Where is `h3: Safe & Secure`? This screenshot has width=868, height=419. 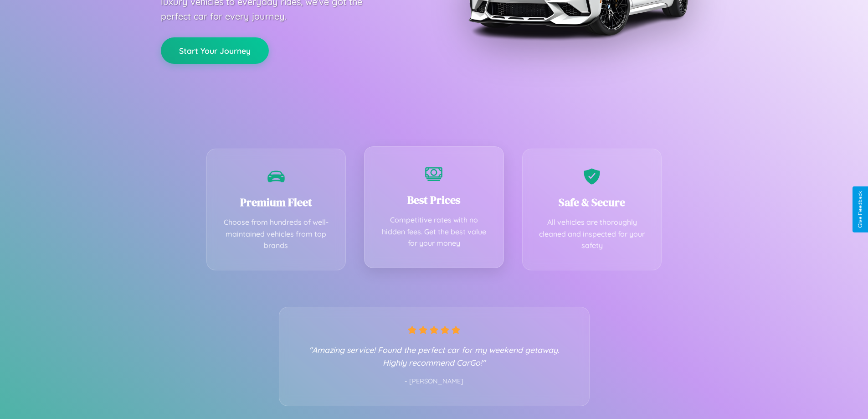 h3: Safe & Secure is located at coordinates (592, 202).